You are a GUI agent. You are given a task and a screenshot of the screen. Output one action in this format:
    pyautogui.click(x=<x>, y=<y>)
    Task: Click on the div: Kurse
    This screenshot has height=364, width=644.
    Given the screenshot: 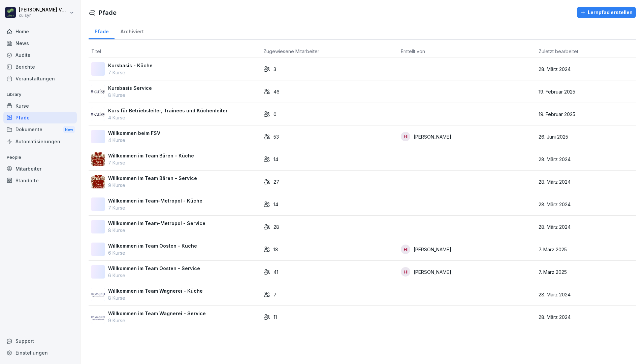 What is the action you would take?
    pyautogui.click(x=40, y=106)
    